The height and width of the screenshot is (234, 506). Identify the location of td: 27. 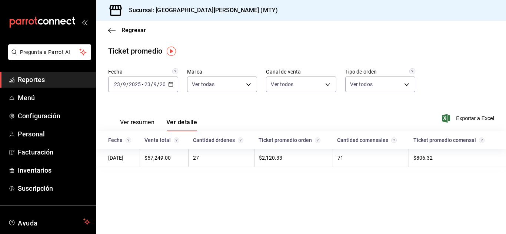
(221, 158).